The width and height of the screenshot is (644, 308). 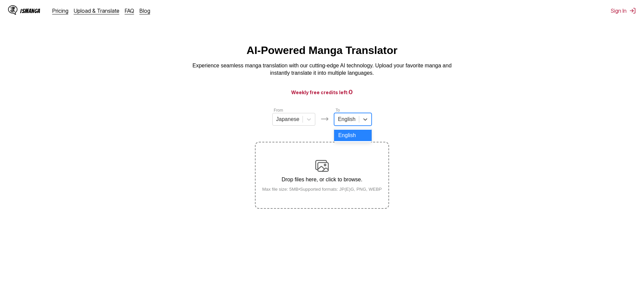 I want to click on a: Pricing, so click(x=60, y=11).